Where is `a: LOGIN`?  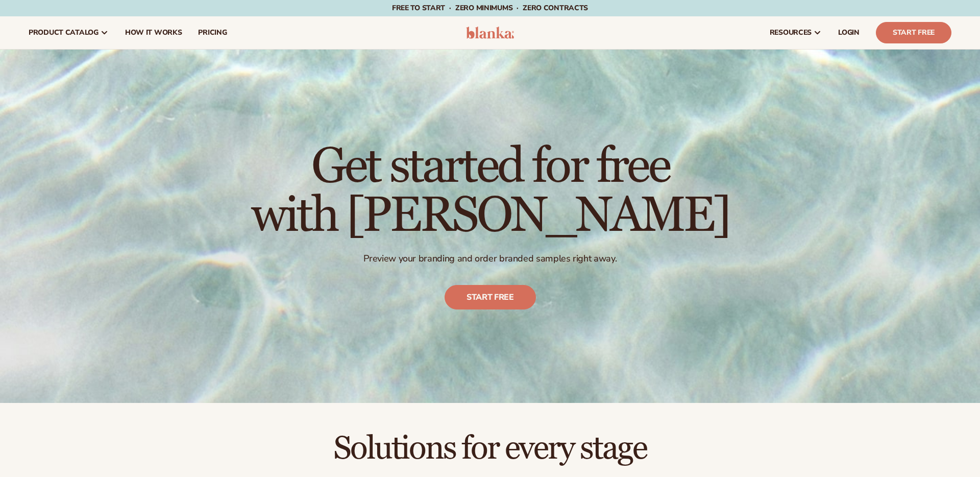 a: LOGIN is located at coordinates (849, 33).